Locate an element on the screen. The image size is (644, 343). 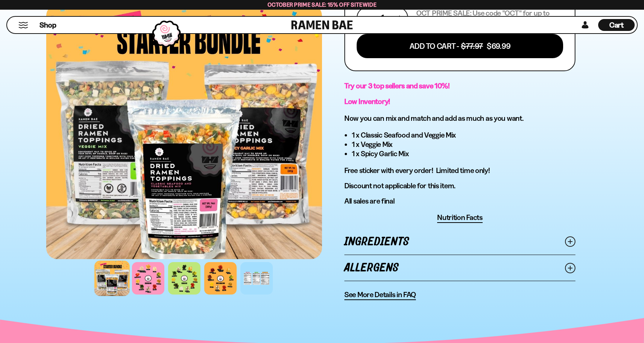
span: Shop is located at coordinates (48, 25).